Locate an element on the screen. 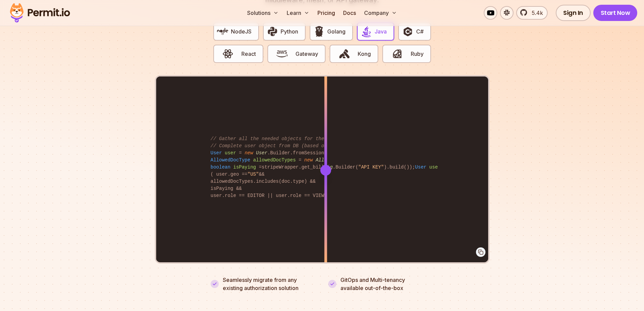  img: NodeJS is located at coordinates (223, 31).